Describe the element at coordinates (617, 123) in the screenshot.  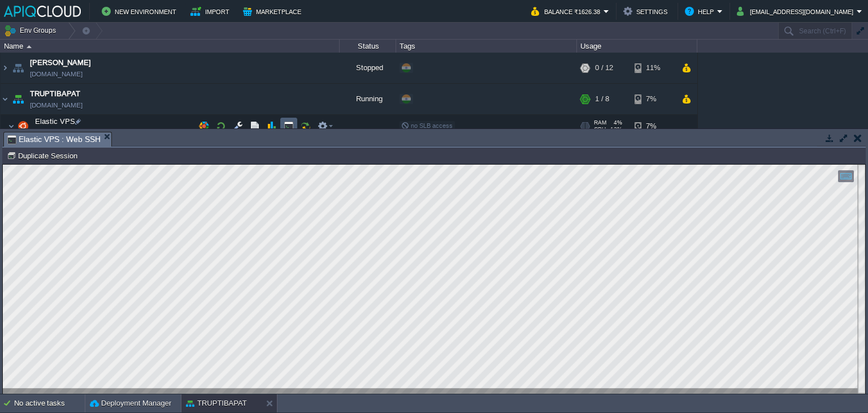
I see `span: 4%` at that location.